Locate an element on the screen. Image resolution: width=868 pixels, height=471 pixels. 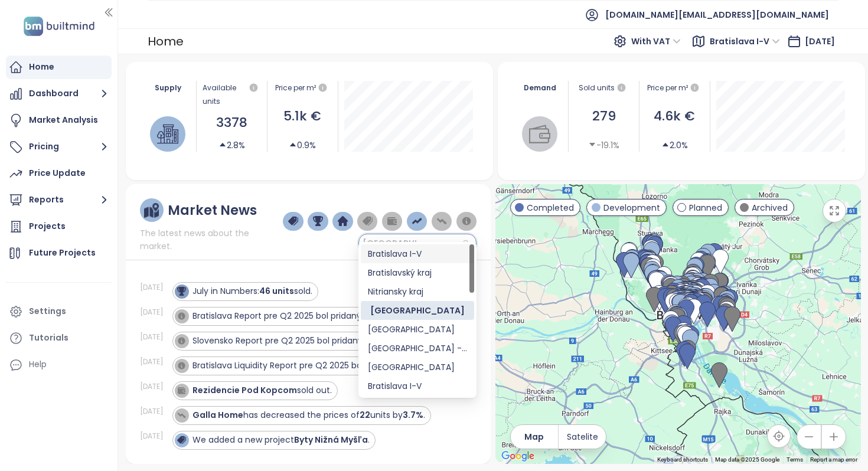
span: Planned is located at coordinates (706, 208).